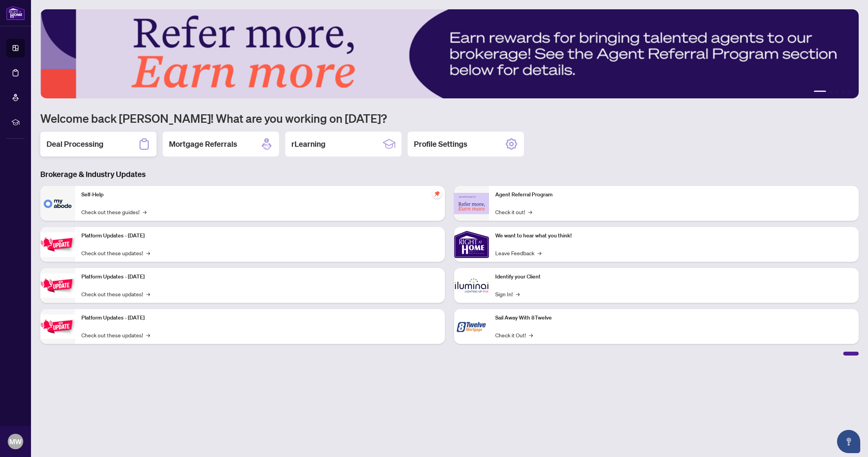  What do you see at coordinates (838, 92) in the screenshot?
I see `button: 3` at bounding box center [838, 92].